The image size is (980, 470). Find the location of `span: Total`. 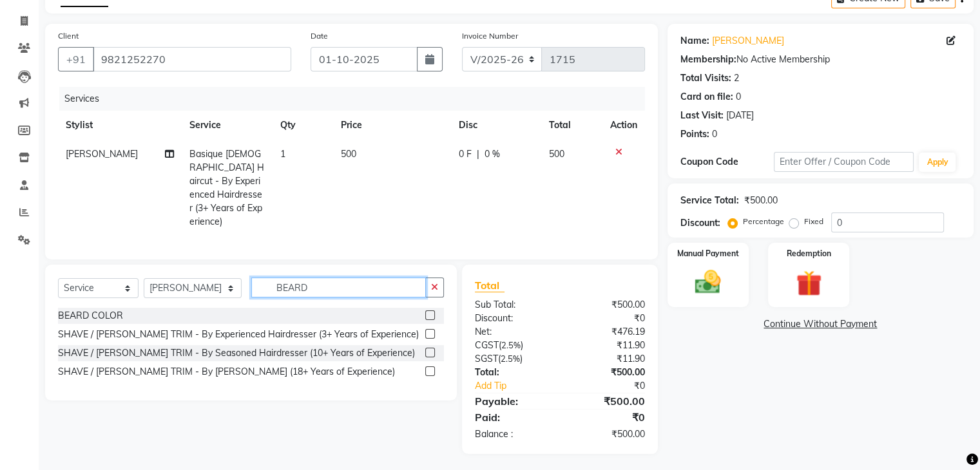

span: Total is located at coordinates (489, 285).